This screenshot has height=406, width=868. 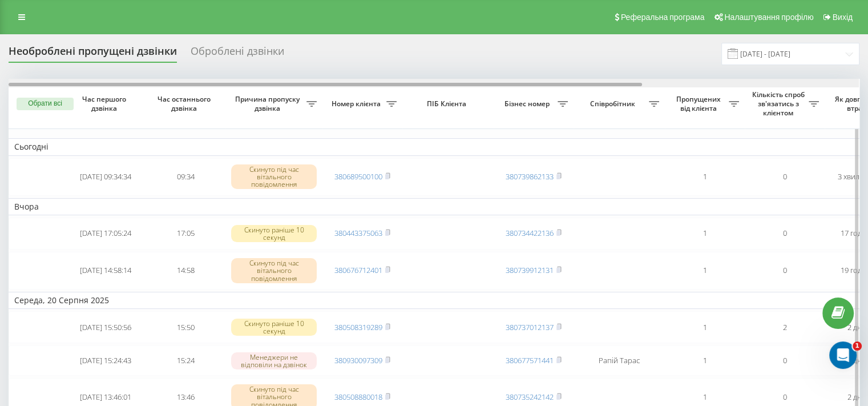 I want to click on div: Оброблені дзвінки, so click(x=238, y=54).